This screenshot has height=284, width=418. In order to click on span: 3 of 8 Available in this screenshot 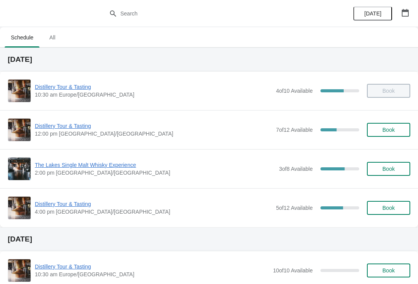, I will do `click(296, 169)`.